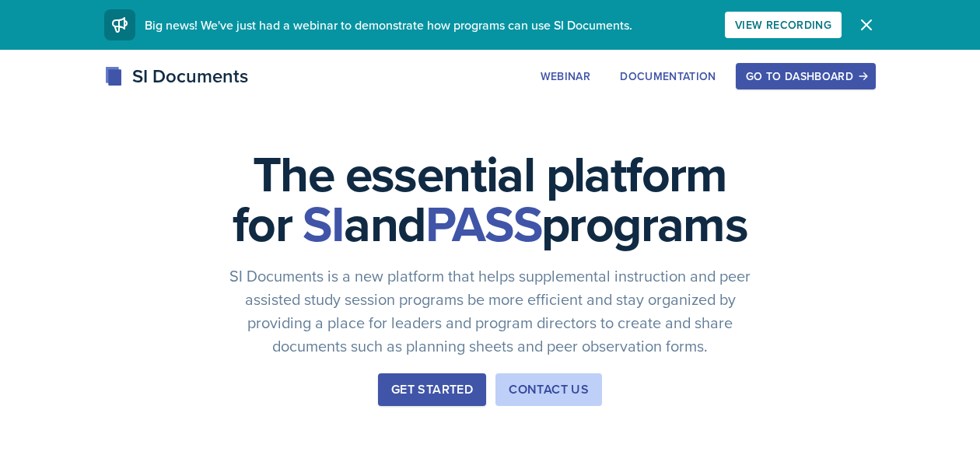  What do you see at coordinates (668, 76) in the screenshot?
I see `div: Documentation` at bounding box center [668, 76].